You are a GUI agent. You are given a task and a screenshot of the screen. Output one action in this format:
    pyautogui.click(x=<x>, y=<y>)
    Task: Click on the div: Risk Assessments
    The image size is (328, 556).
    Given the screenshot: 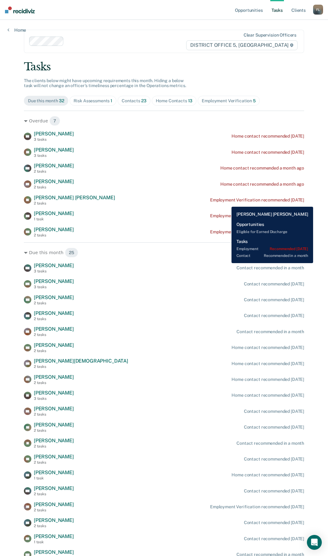 What is the action you would take?
    pyautogui.click(x=93, y=101)
    